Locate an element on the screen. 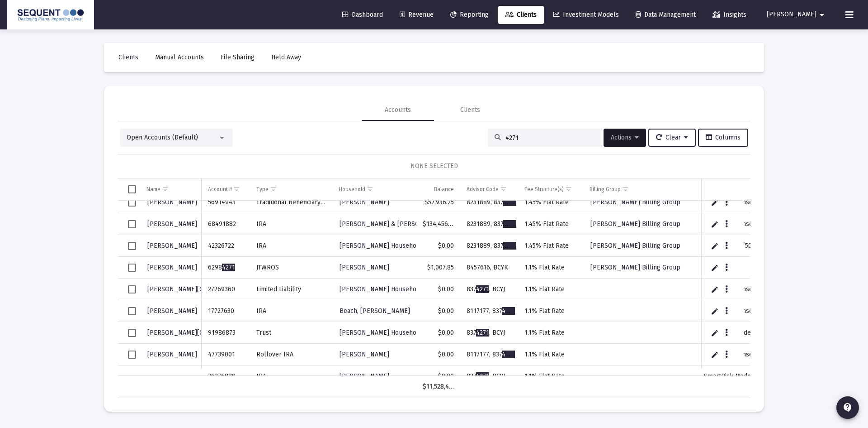  button: Actions is located at coordinates (625, 138).